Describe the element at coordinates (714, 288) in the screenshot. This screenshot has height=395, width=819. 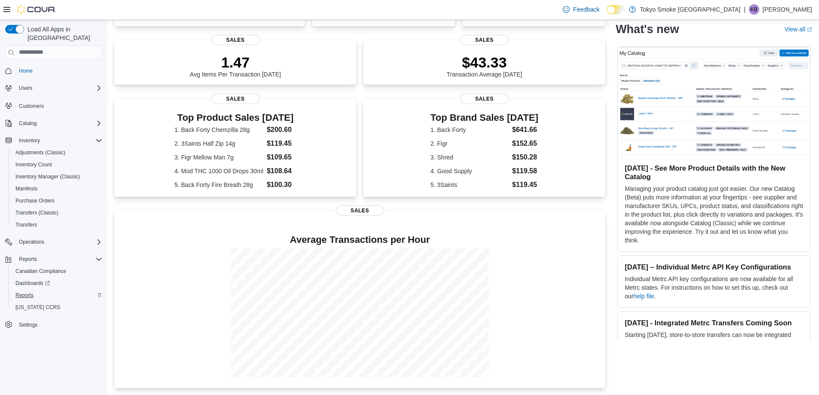
I see `p: Individual Metrc API key configurations are now available for all Metrc states. For instructions ...` at that location.